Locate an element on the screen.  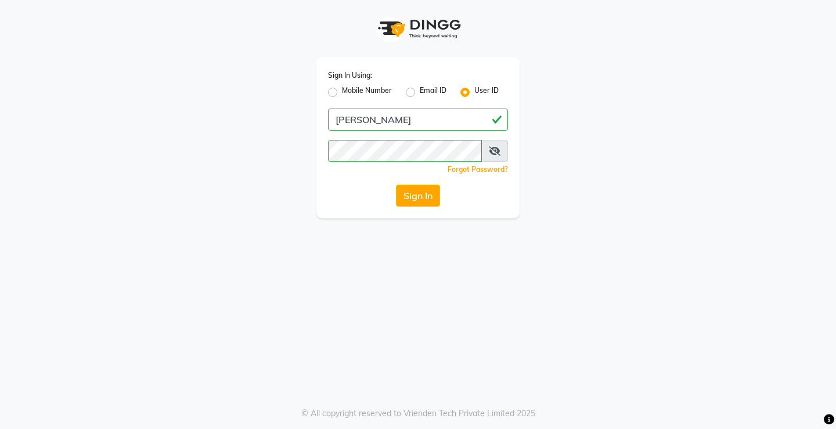
a: Forgot Password? is located at coordinates (478, 169).